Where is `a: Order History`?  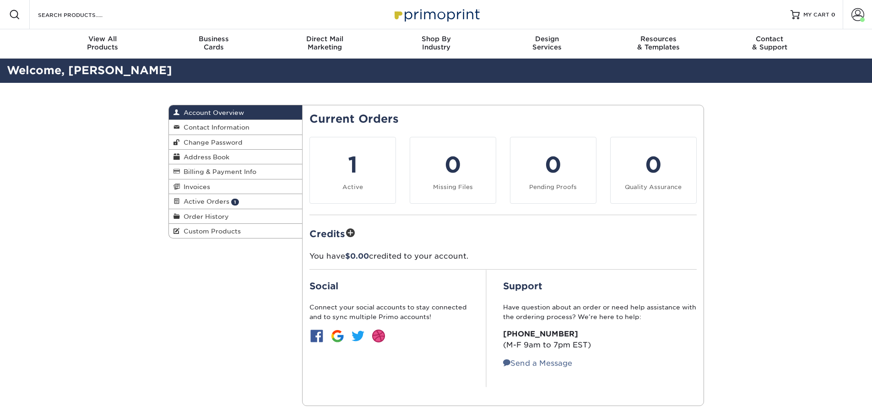 a: Order History is located at coordinates (236, 217).